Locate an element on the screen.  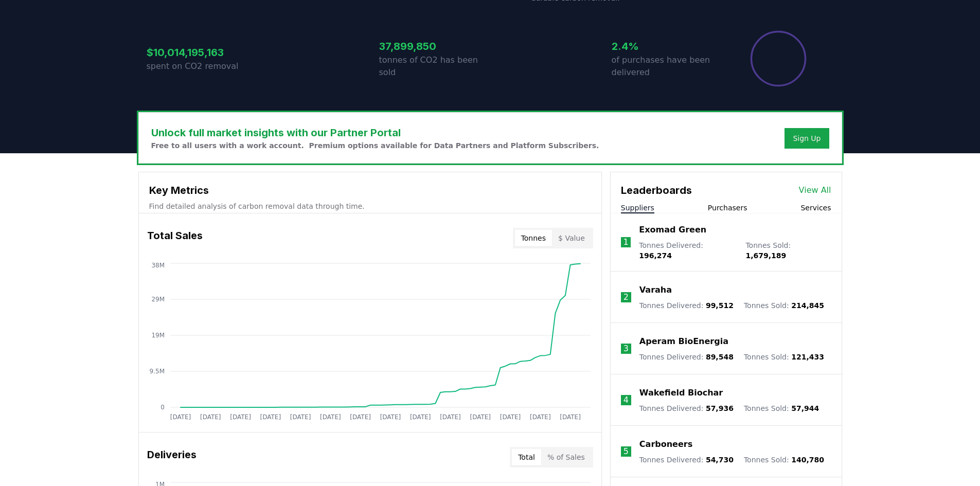
h3: 37,899,850 is located at coordinates (435, 46).